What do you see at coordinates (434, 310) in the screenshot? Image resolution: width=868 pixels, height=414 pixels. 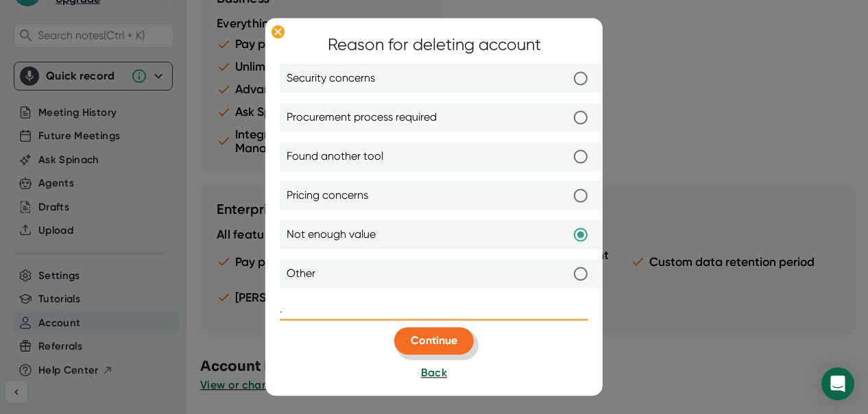 I see `input: Provide additional detail` at bounding box center [434, 310].